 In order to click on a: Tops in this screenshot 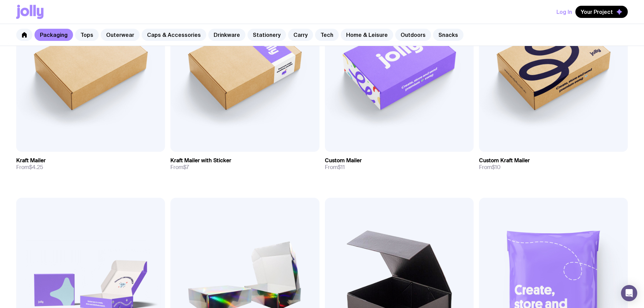, I will do `click(87, 35)`.